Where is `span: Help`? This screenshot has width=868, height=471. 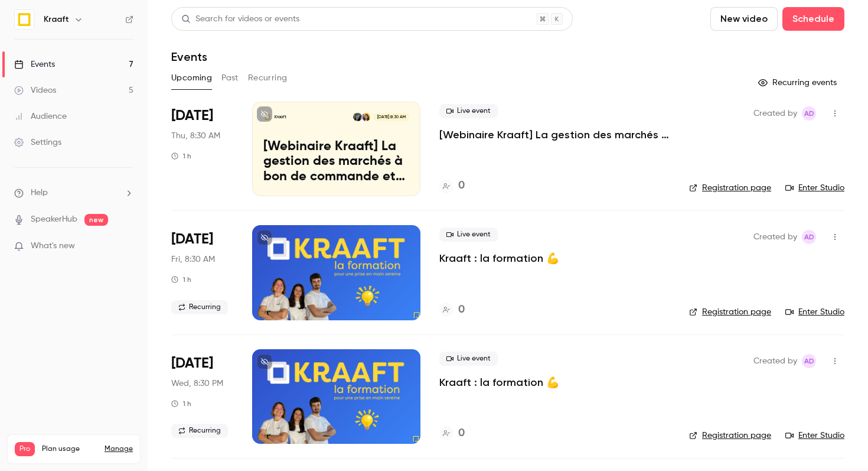 span: Help is located at coordinates (39, 193).